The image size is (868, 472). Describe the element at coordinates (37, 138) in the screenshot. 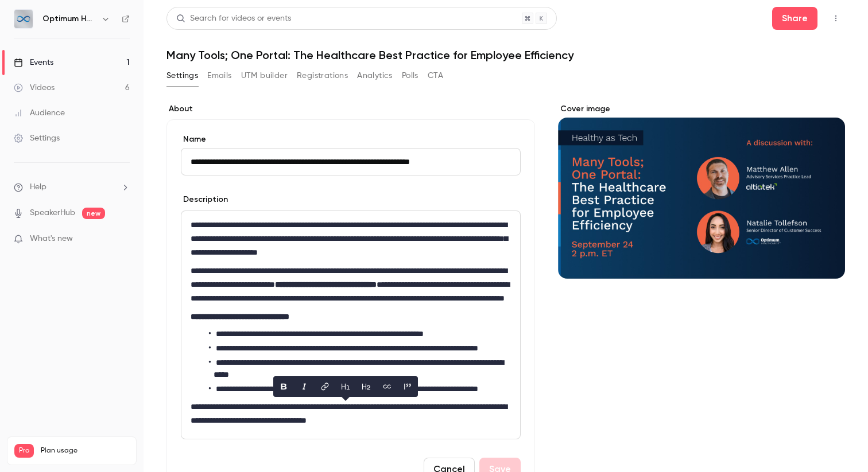

I see `div: Settings` at that location.